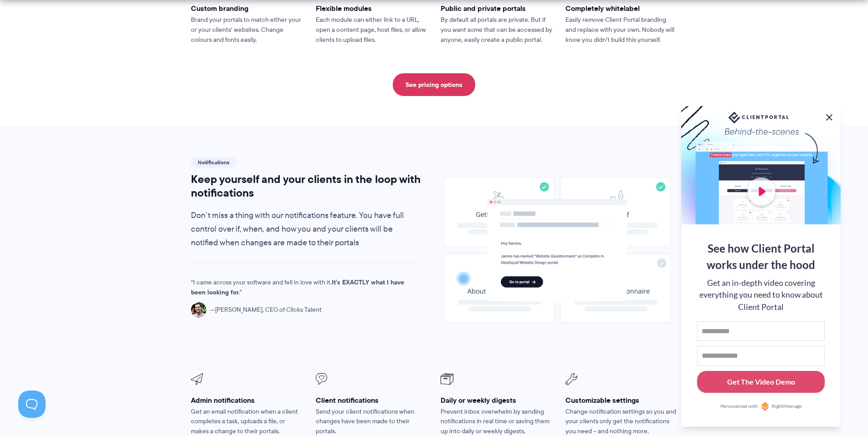 The image size is (868, 436). I want to click on a: See pricing options, so click(434, 85).